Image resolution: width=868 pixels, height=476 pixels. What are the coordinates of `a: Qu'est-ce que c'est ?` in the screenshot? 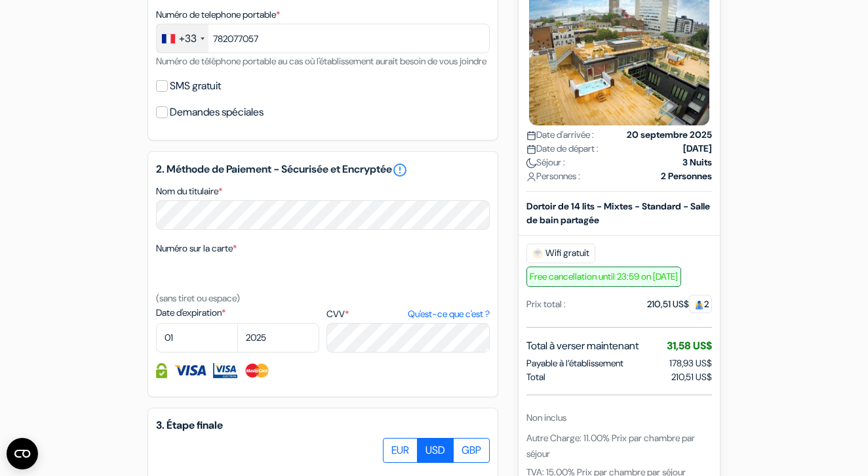 It's located at (448, 314).